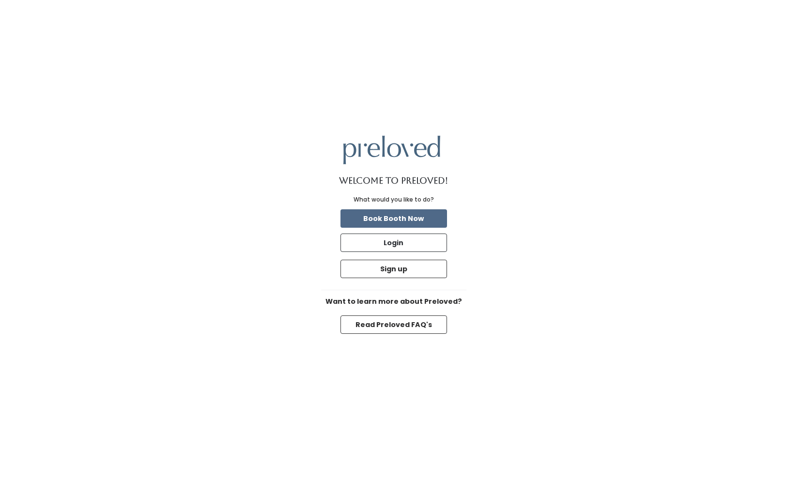  Describe the element at coordinates (394, 243) in the screenshot. I see `a: Login` at that location.